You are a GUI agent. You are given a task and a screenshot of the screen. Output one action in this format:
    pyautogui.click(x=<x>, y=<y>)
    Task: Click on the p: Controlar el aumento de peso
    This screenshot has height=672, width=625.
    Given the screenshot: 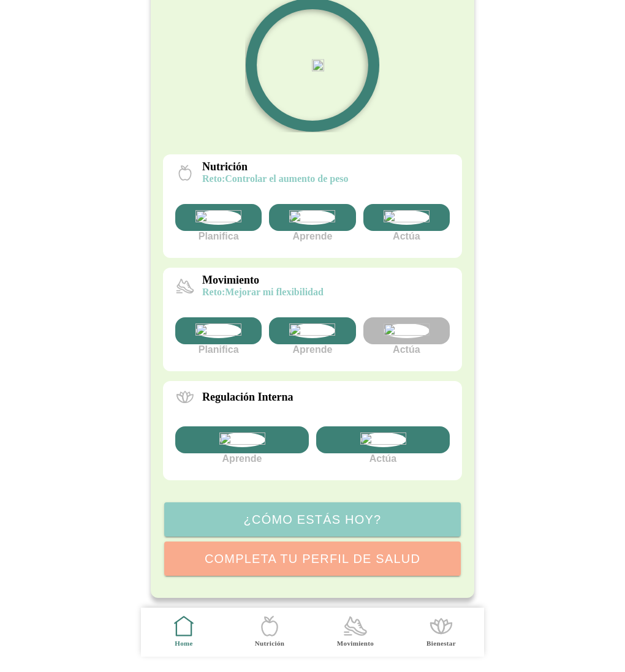 What is the action you would take?
    pyautogui.click(x=275, y=179)
    